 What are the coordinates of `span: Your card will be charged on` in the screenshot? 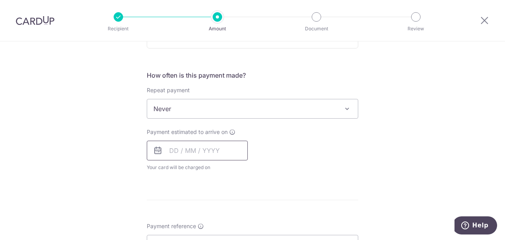 It's located at (197, 168).